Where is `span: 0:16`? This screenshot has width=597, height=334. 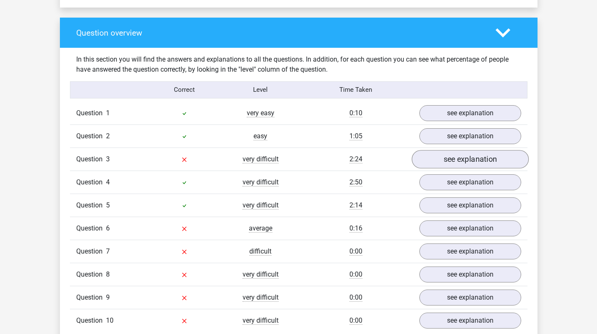 span: 0:16 is located at coordinates (356, 228).